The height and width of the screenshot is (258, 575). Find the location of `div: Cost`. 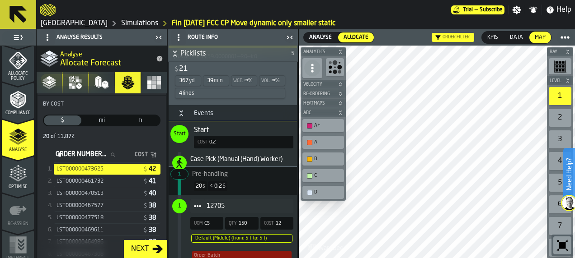

div: Cost is located at coordinates (267, 224).